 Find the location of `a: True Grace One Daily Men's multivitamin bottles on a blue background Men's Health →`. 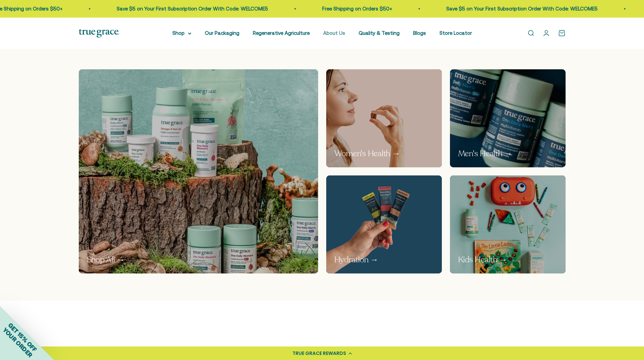

a: True Grace One Daily Men's multivitamin bottles on a blue background Men's Health → is located at coordinates (508, 118).